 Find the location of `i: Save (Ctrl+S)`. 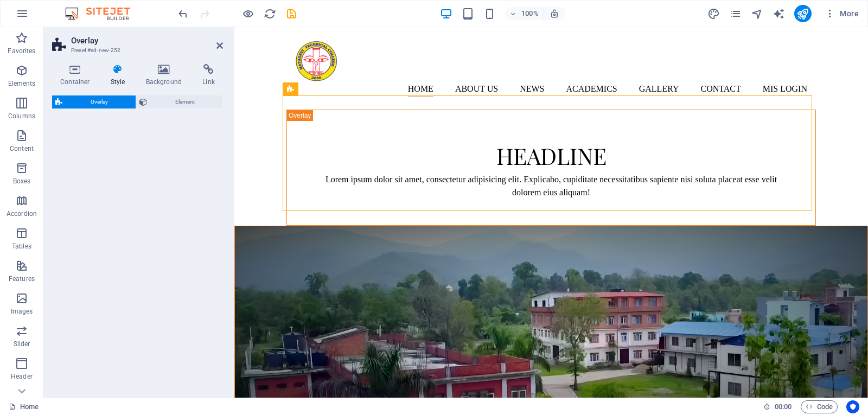

i: Save (Ctrl+S) is located at coordinates (292, 14).